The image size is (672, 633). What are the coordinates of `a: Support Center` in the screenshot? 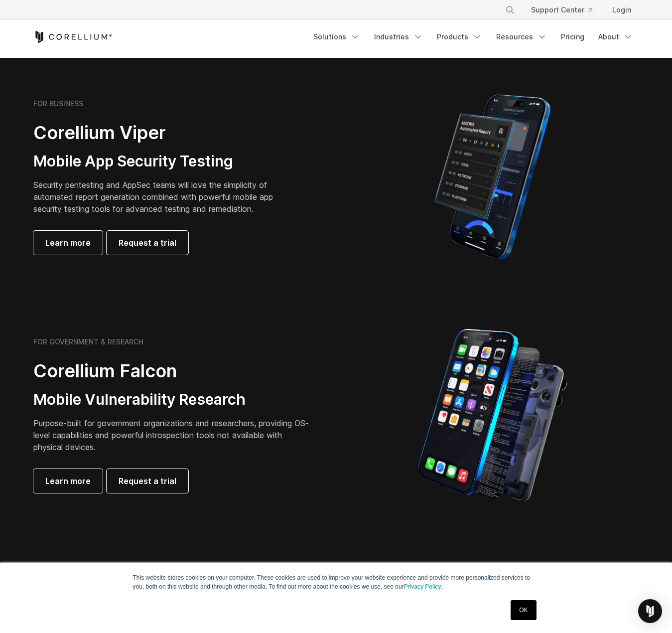 It's located at (562, 10).